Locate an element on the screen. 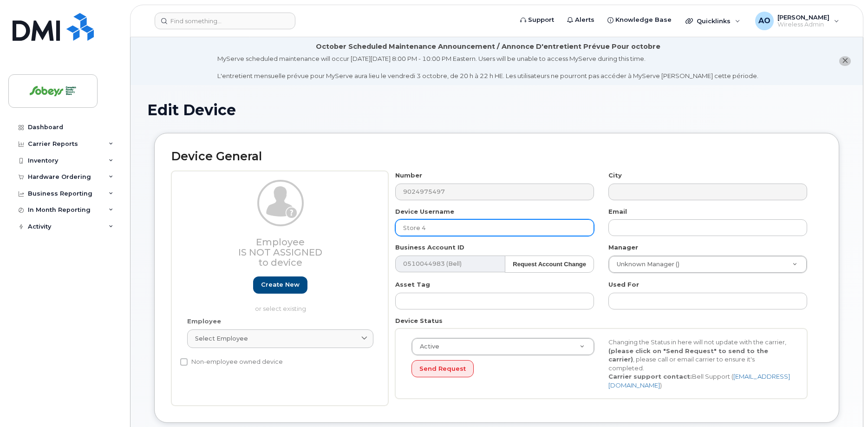 The height and width of the screenshot is (427, 868). input: Non-employee owned device is located at coordinates (184, 362).